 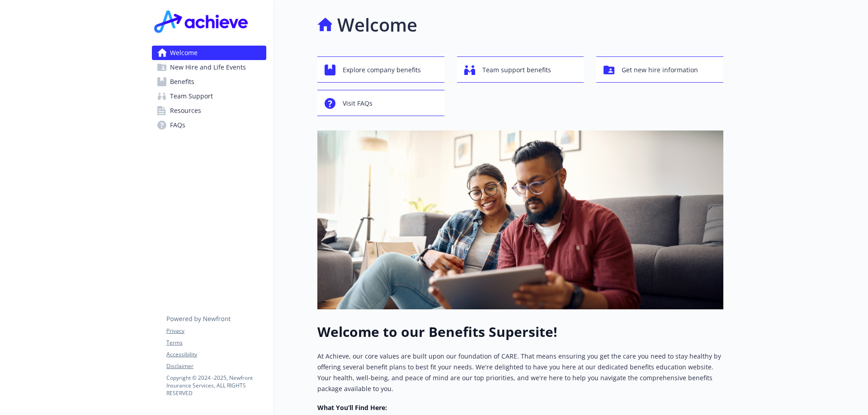 I want to click on a: Terms, so click(x=216, y=343).